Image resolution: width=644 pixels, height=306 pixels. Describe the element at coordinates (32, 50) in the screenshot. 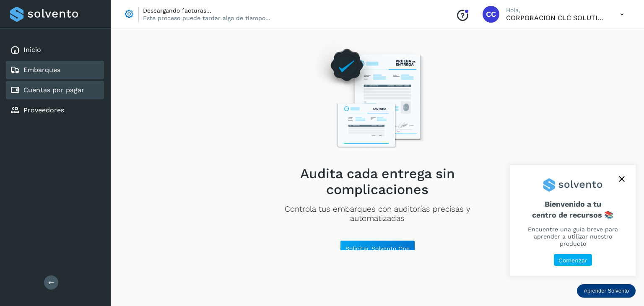

I see `a: Inicio` at that location.